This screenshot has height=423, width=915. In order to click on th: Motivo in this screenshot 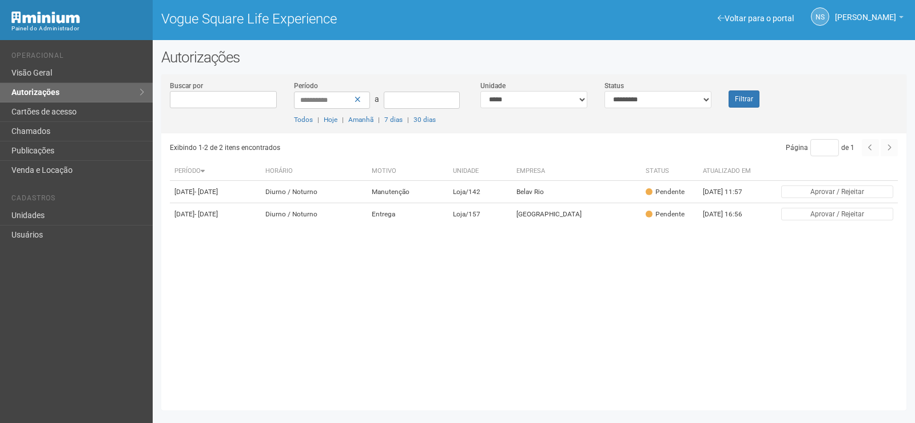, I will do `click(408, 171)`.